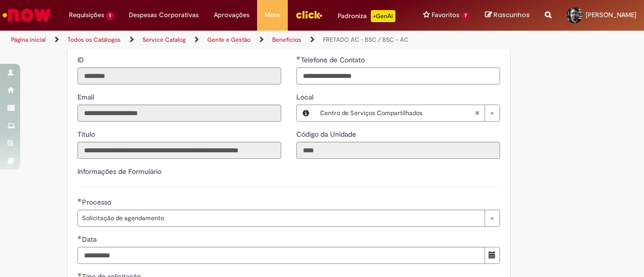 Image resolution: width=644 pixels, height=277 pixels. Describe the element at coordinates (179, 113) in the screenshot. I see `input: Email` at that location.